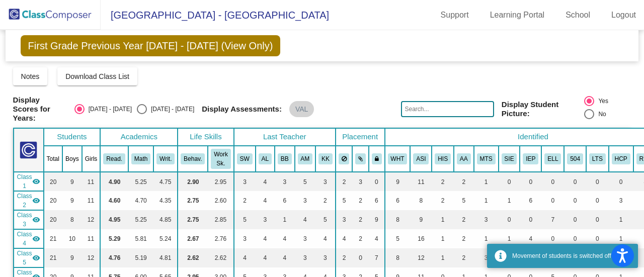  What do you see at coordinates (447, 109) in the screenshot?
I see `input: Search...` at bounding box center [447, 109].